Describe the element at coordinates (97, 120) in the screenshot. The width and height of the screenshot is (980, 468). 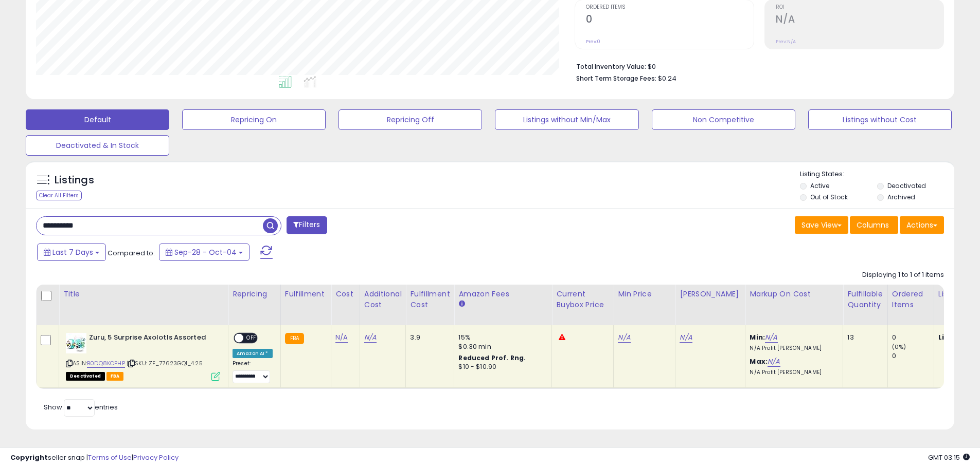
I see `button: Default` at that location.